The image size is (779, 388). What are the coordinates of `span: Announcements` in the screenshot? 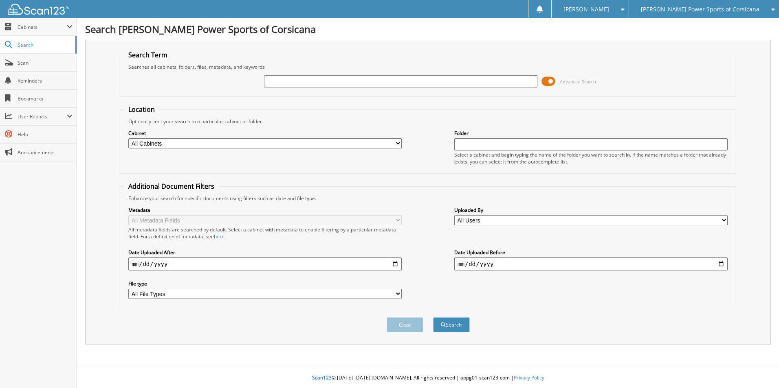 It's located at (45, 152).